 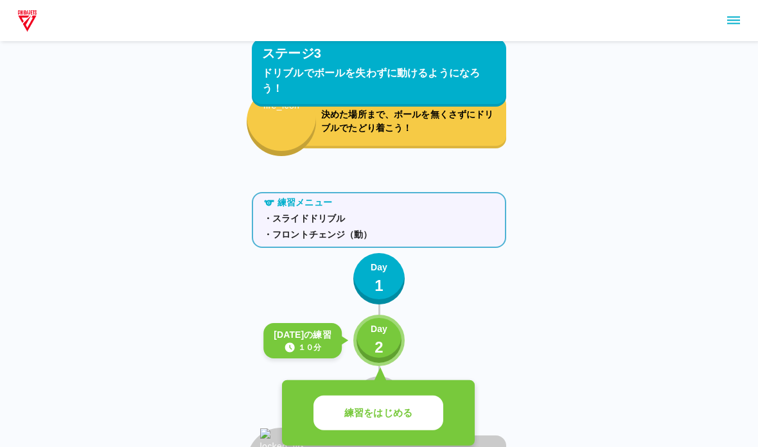 What do you see at coordinates (734, 21) in the screenshot?
I see `button: sidemenu` at bounding box center [734, 21].